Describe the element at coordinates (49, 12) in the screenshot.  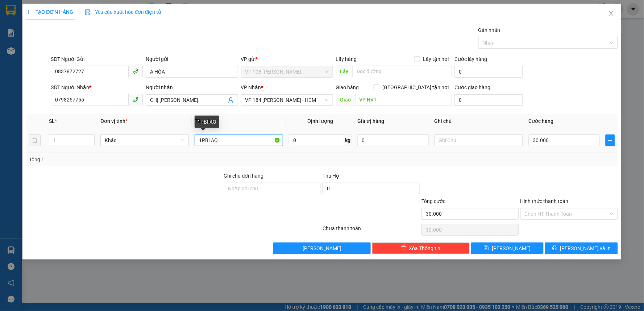
I see `span: TẠO ĐƠN HÀNG` at that location.